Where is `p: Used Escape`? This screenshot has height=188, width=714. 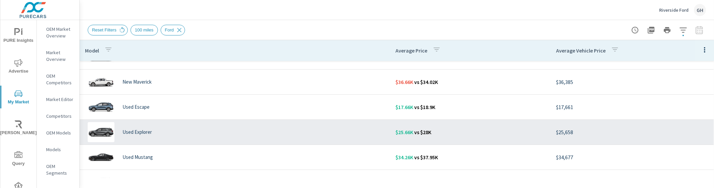
p: Used Escape is located at coordinates (136, 107).